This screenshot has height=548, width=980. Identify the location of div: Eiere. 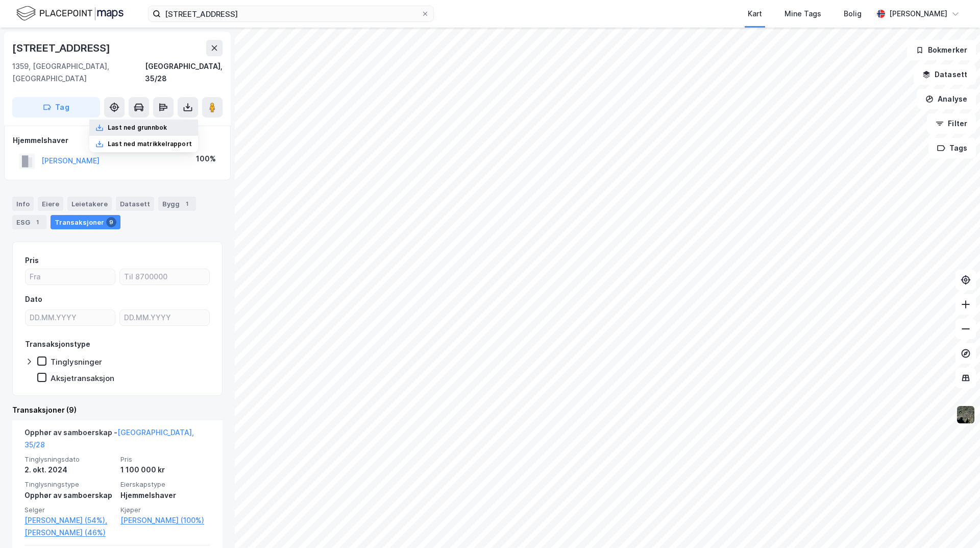
(50, 204).